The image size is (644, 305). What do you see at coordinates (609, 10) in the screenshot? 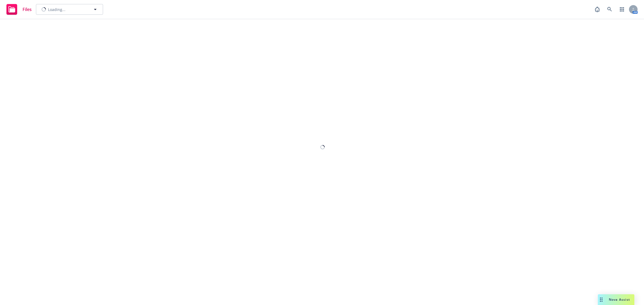
I see `a: Search` at bounding box center [609, 10].